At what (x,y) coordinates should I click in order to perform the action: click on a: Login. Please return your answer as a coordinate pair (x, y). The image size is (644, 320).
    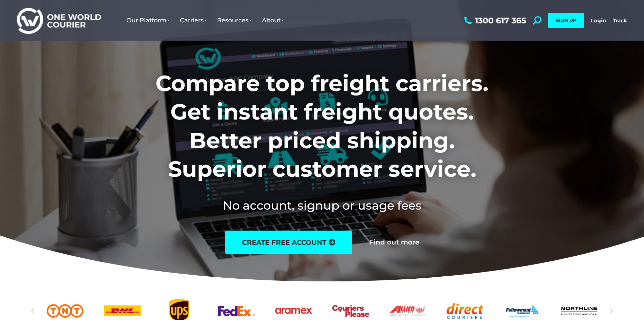
    Looking at the image, I should click on (598, 20).